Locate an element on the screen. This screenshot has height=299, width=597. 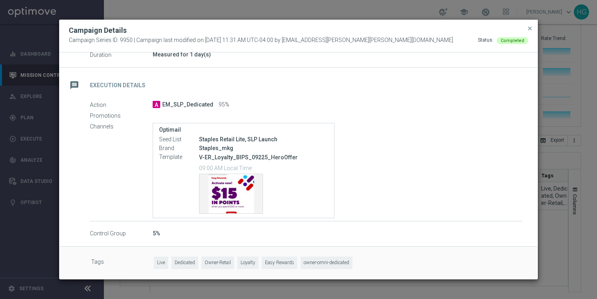
label: Action is located at coordinates (121, 105).